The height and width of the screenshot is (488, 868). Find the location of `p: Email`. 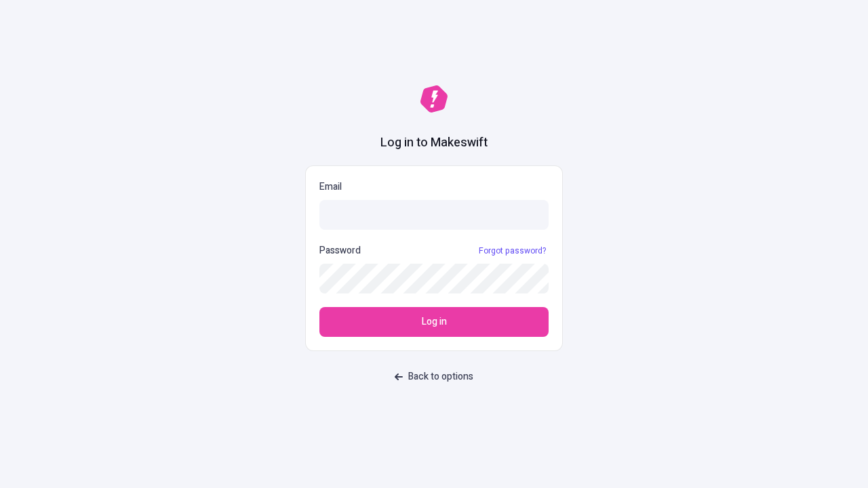

p: Email is located at coordinates (434, 187).